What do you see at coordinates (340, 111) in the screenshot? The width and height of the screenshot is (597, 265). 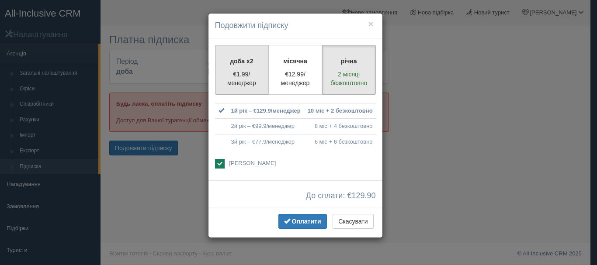 I see `td: 10 міс + 2 безкоштовно` at bounding box center [340, 111].